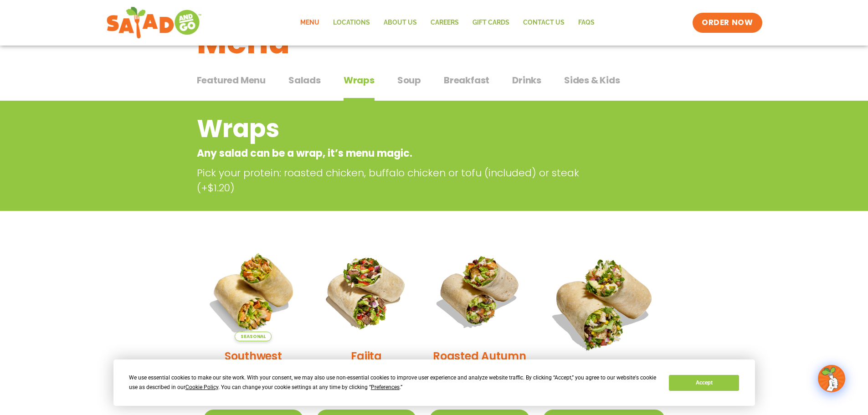  I want to click on img: Product photo for Fajita Wrap, so click(366, 291).